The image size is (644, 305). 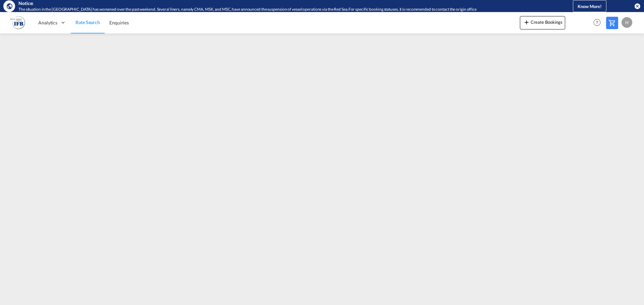 What do you see at coordinates (10, 6) in the screenshot?
I see `md-icon: icon-earth` at bounding box center [10, 6].